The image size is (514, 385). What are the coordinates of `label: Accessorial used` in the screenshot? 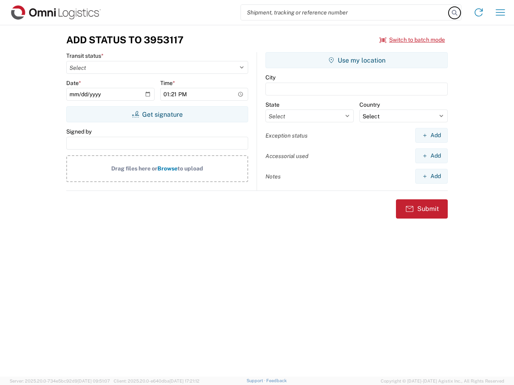 It's located at (286, 156).